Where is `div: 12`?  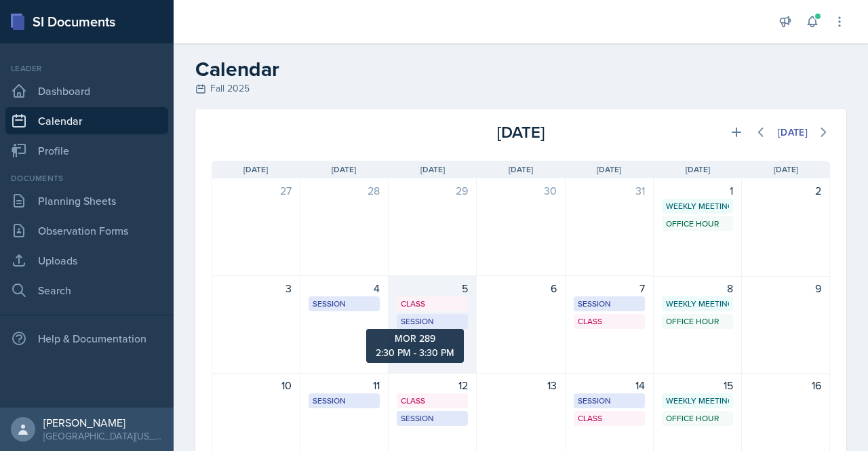
div: 12 is located at coordinates (432, 386).